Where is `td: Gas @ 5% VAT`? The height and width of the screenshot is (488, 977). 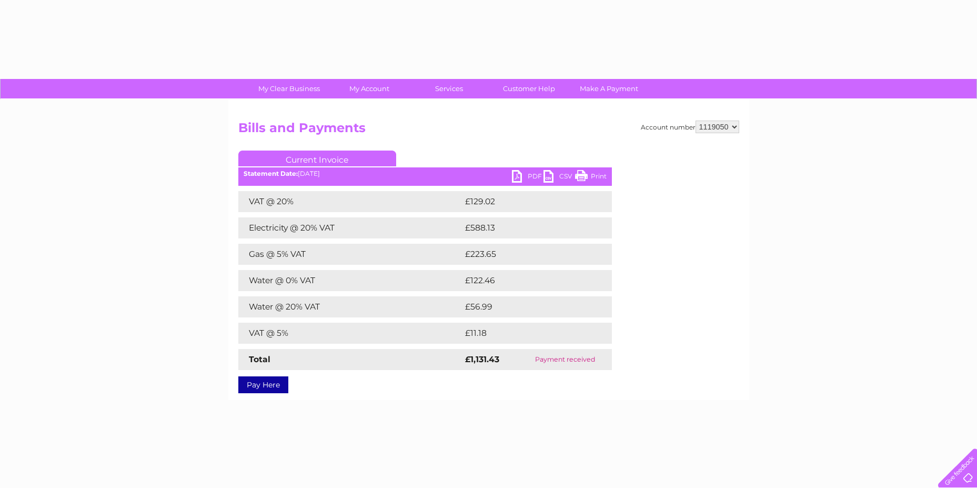 td: Gas @ 5% VAT is located at coordinates (350, 254).